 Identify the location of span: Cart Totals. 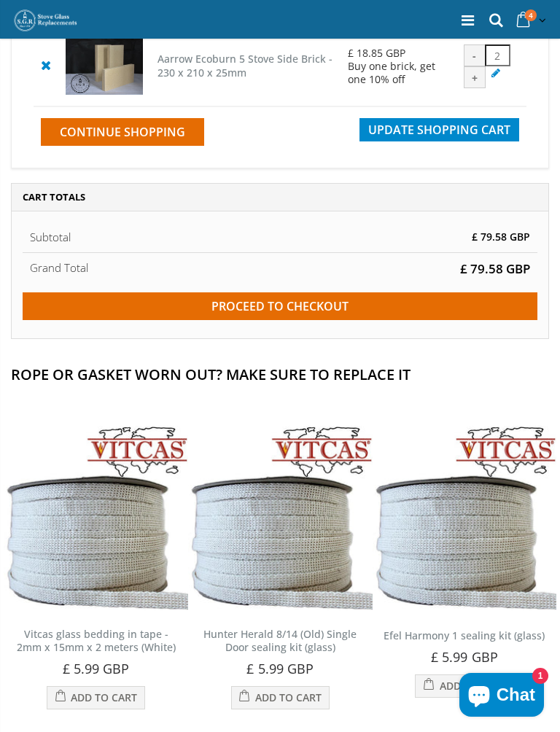
(54, 197).